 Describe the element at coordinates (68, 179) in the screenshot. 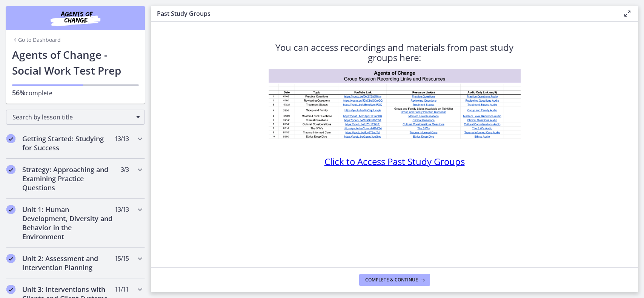

I see `h2: Strategy: Approaching and Examining Practice Questions` at that location.